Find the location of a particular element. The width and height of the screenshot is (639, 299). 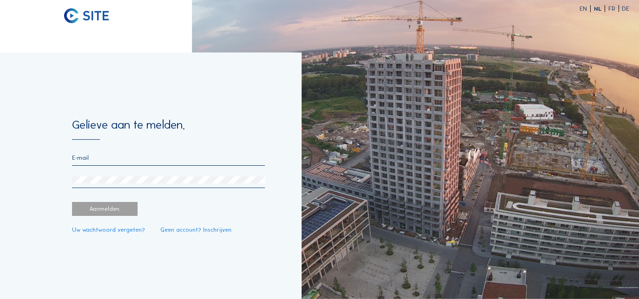

div: NL is located at coordinates (599, 9).